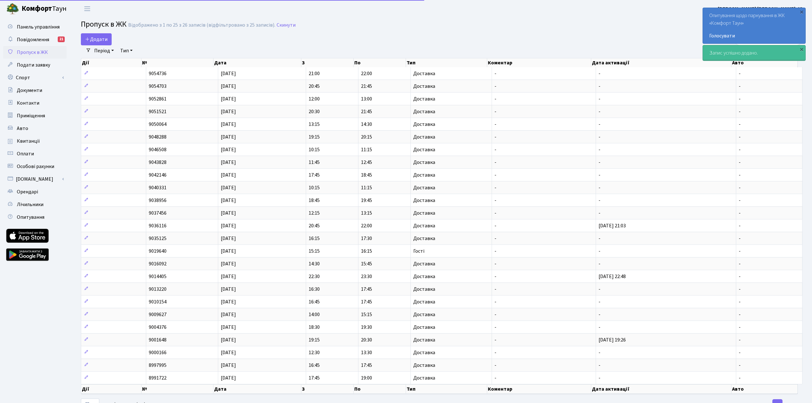 This screenshot has height=403, width=812. Describe the element at coordinates (37, 9) in the screenshot. I see `b: Комфорт` at that location.